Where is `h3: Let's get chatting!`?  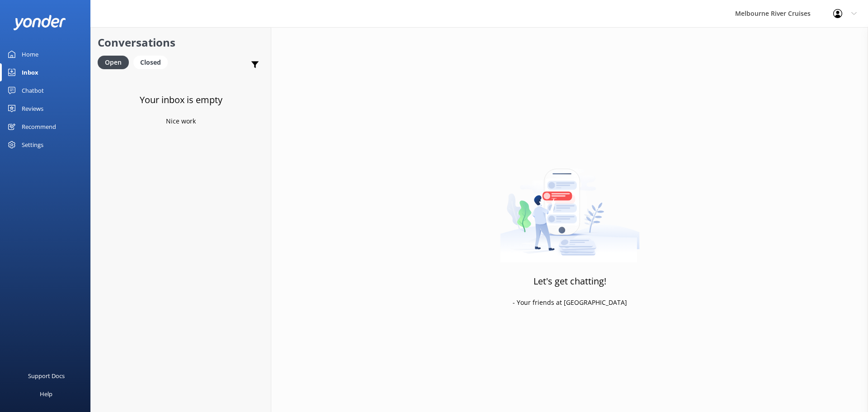
h3: Let's get chatting! is located at coordinates (570, 281).